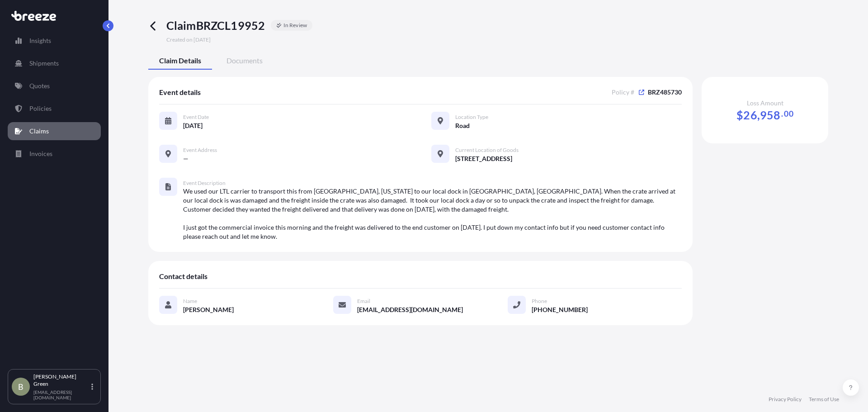 The image size is (868, 412). Describe the element at coordinates (750, 115) in the screenshot. I see `span: 26` at that location.